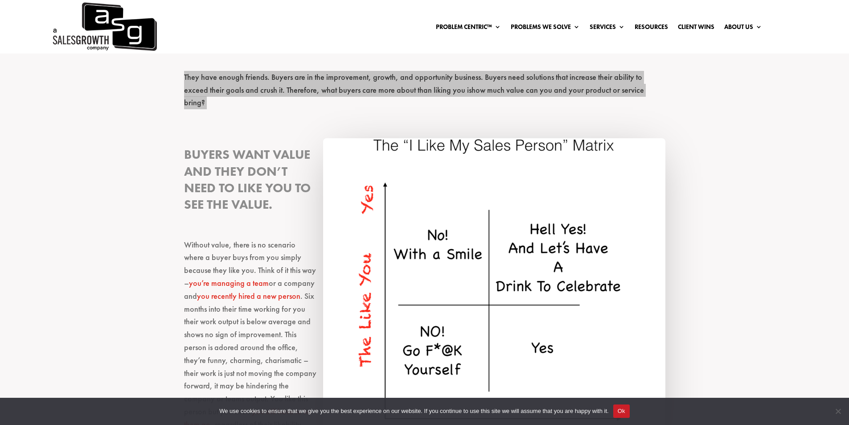 This screenshot has height=425, width=849. I want to click on a: Resources, so click(651, 29).